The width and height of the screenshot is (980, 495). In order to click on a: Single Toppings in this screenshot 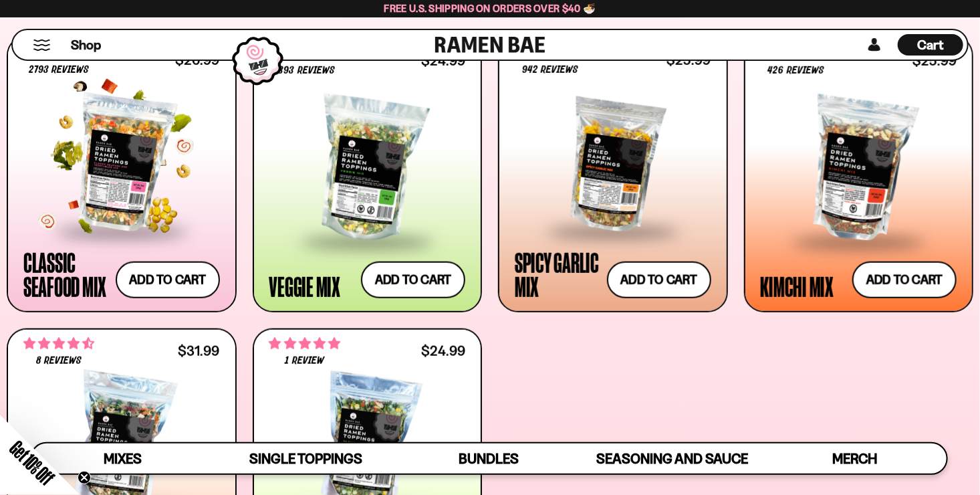, I will do `click(306, 458)`.